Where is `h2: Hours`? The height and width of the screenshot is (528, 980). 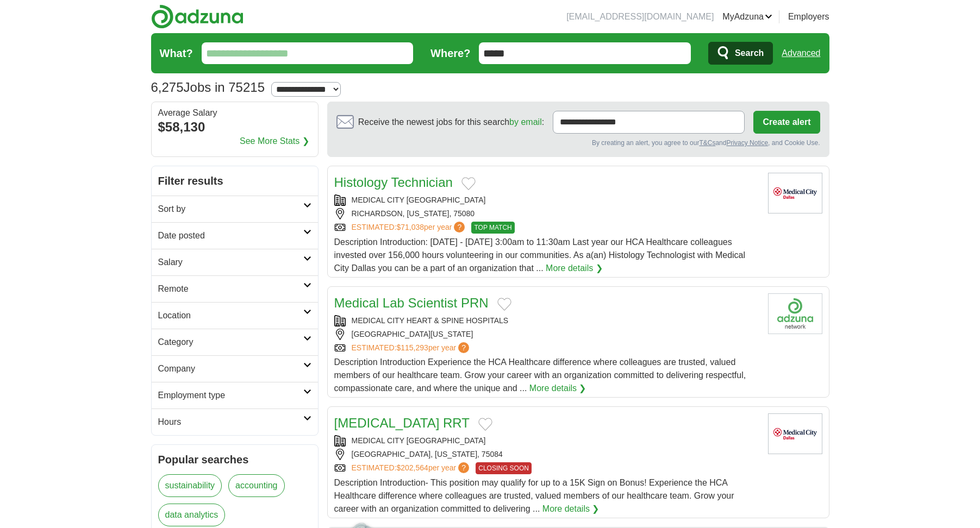 h2: Hours is located at coordinates (231, 423).